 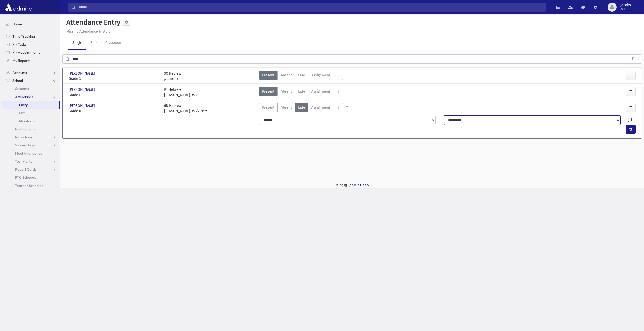 I want to click on span: User, so click(x=624, y=9).